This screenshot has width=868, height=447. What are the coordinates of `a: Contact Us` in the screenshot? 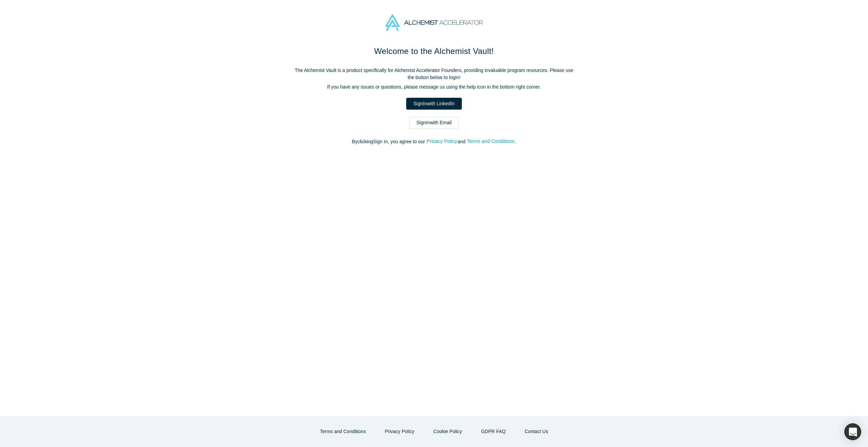 It's located at (536, 432).